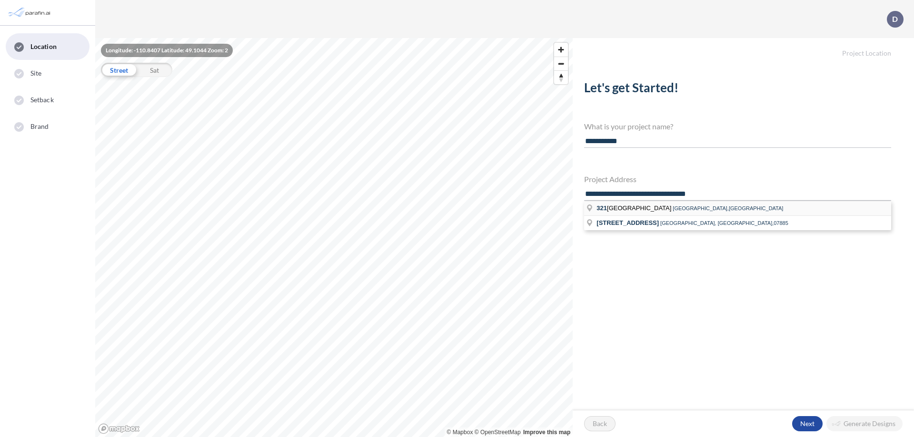 The width and height of the screenshot is (914, 437). I want to click on img: Parafin, so click(30, 12).